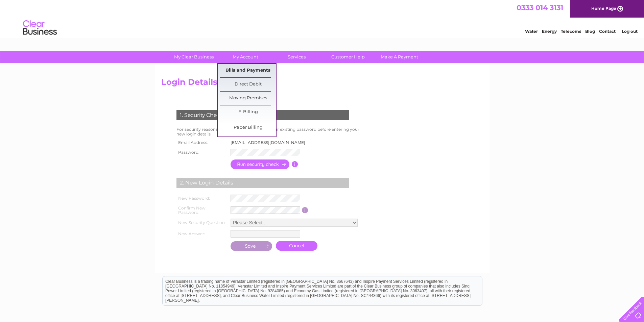 This screenshot has width=644, height=322. What do you see at coordinates (248, 128) in the screenshot?
I see `a: Paper Billing` at bounding box center [248, 128].